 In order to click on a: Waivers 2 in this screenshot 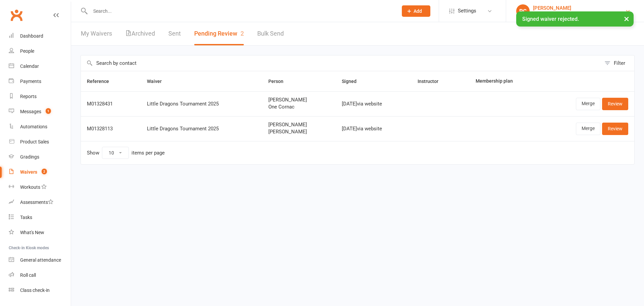, I will do `click(39, 172)`.